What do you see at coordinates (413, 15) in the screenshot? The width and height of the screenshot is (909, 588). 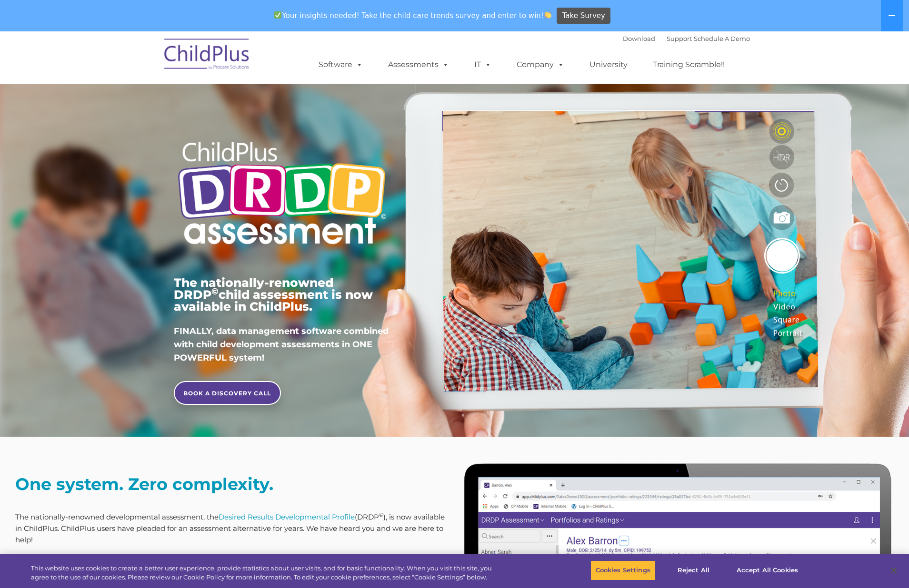 I see `span: Your insights needed! Take the child care trends survey and enter to win!` at bounding box center [413, 15].